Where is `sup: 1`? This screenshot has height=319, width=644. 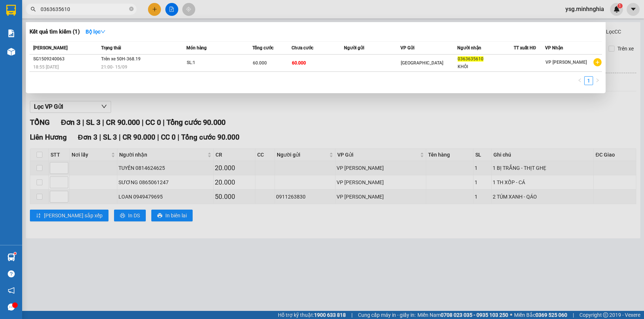 sup: 1 is located at coordinates (15, 254).